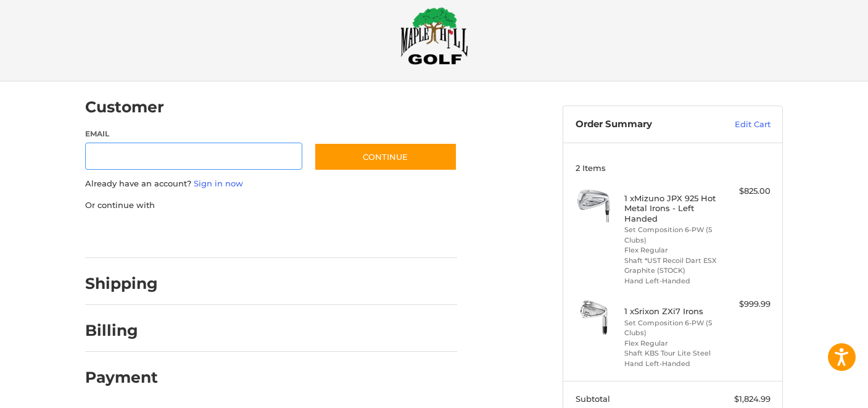 This screenshot has height=408, width=868. What do you see at coordinates (121, 377) in the screenshot?
I see `h2: Payment` at bounding box center [121, 377].